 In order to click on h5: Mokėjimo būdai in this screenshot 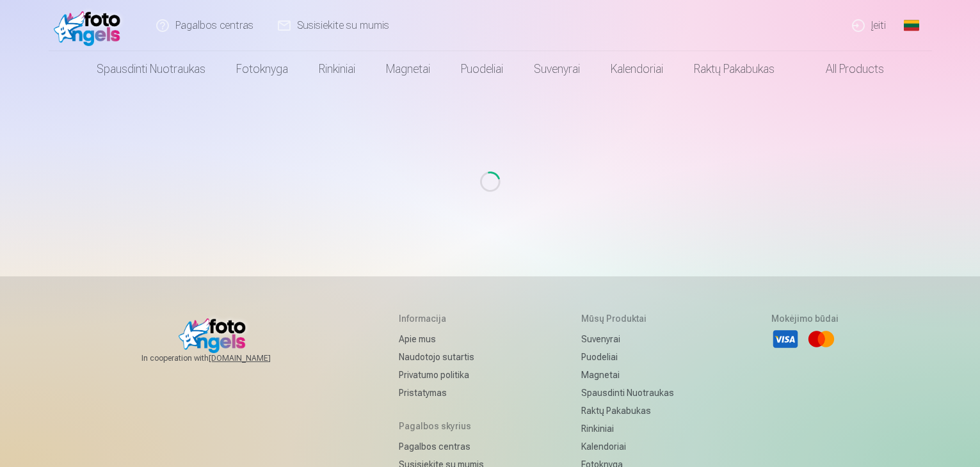, I will do `click(805, 319)`.